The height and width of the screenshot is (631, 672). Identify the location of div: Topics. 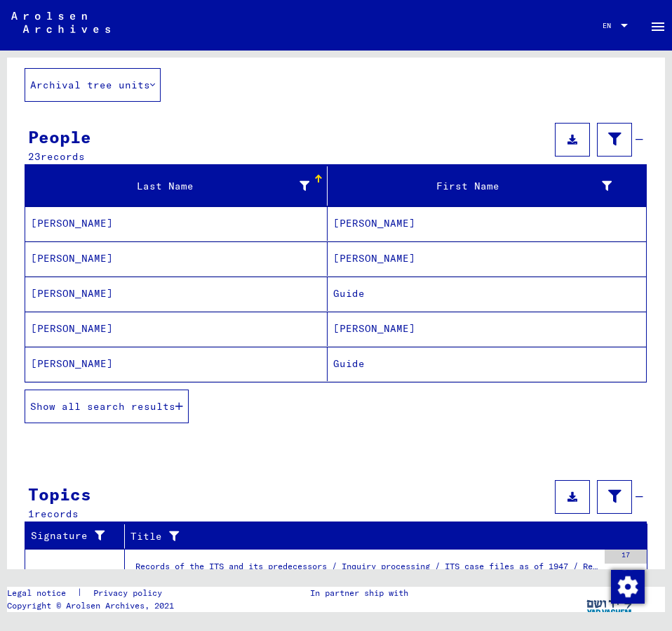
(60, 494).